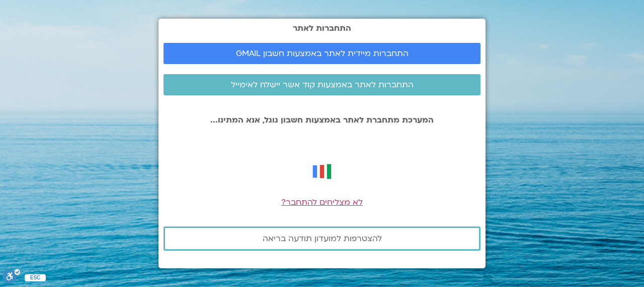 The width and height of the screenshot is (644, 287). I want to click on p: המערכת מתחברת לאתר באמצעות חשבון גוגל, אנא המתינו..., so click(322, 120).